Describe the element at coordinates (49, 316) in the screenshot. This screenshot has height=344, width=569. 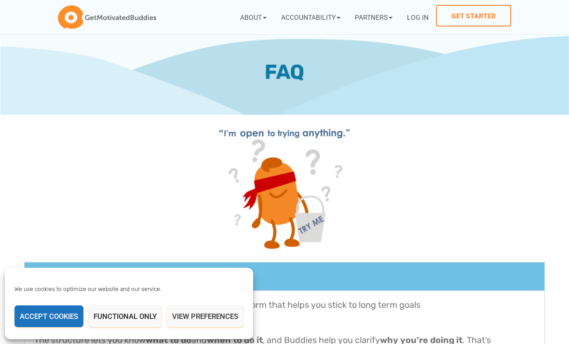
I see `button: Accept cookies` at that location.